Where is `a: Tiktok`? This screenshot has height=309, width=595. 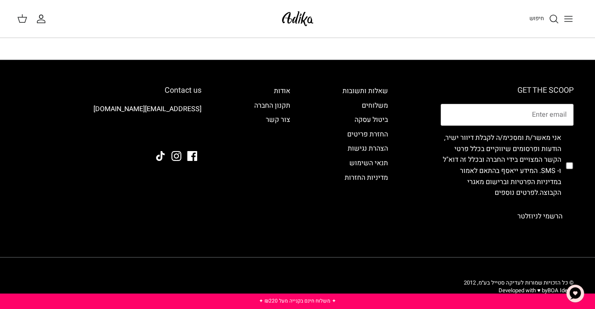
a: Tiktok is located at coordinates (160, 156).